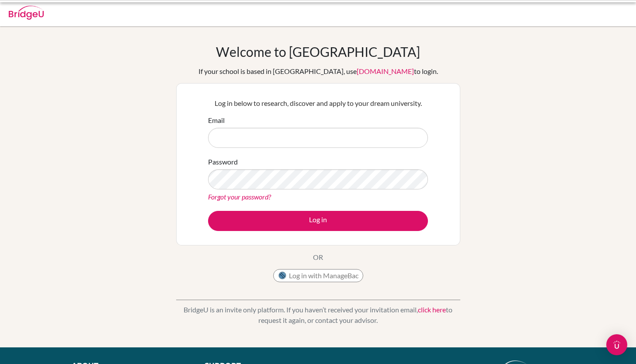 Image resolution: width=636 pixels, height=364 pixels. What do you see at coordinates (223, 162) in the screenshot?
I see `label: Password` at bounding box center [223, 162].